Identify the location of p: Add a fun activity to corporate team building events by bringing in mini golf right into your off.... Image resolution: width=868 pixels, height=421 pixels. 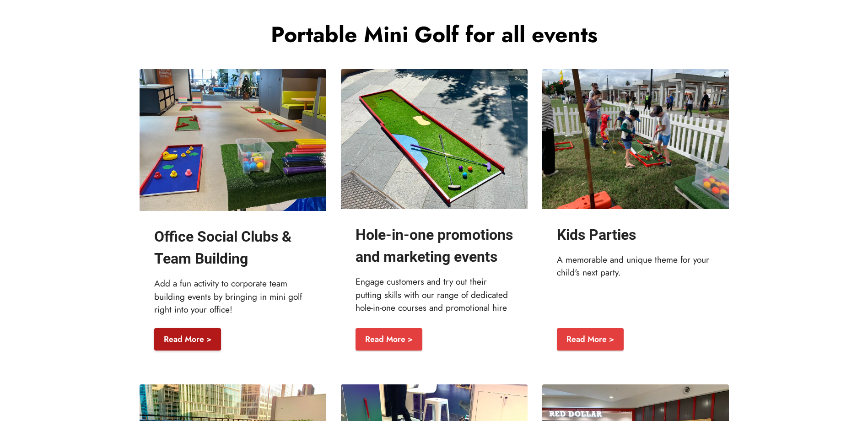
(233, 297).